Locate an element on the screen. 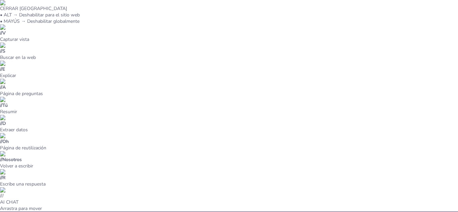 The width and height of the screenshot is (458, 212). font: D is located at coordinates (4, 123).